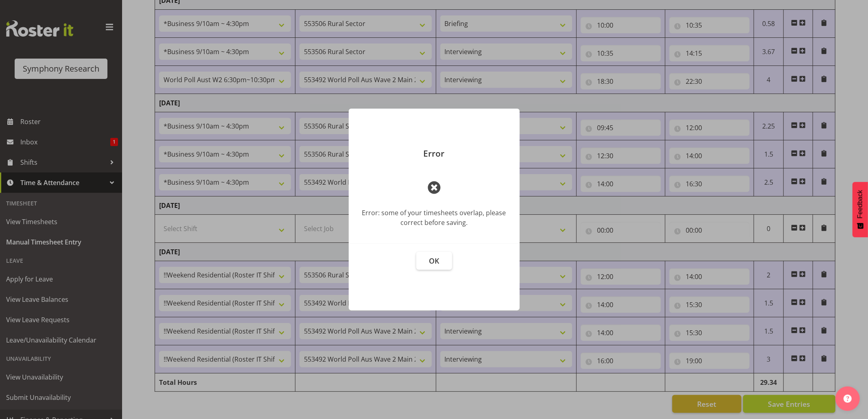 The width and height of the screenshot is (868, 419). Describe the element at coordinates (434, 261) in the screenshot. I see `span: OK` at that location.